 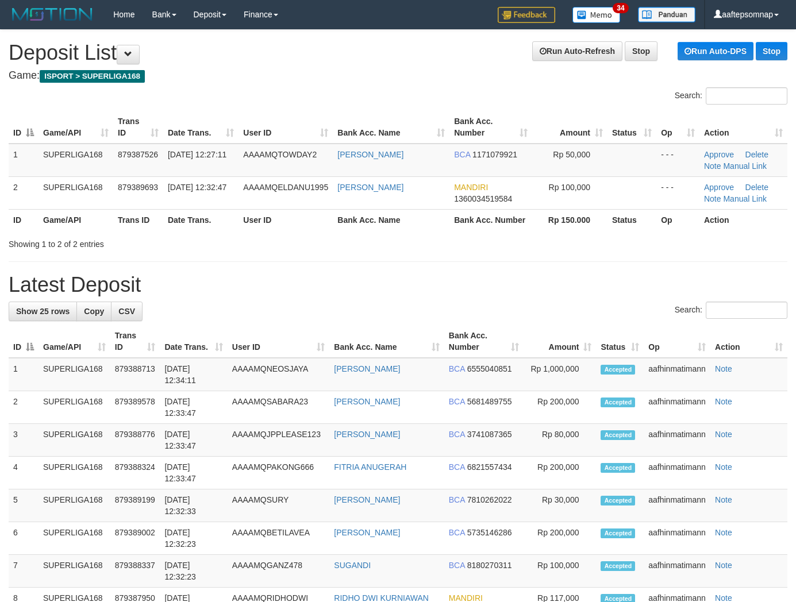 What do you see at coordinates (135, 407) in the screenshot?
I see `td: 879389578` at bounding box center [135, 407].